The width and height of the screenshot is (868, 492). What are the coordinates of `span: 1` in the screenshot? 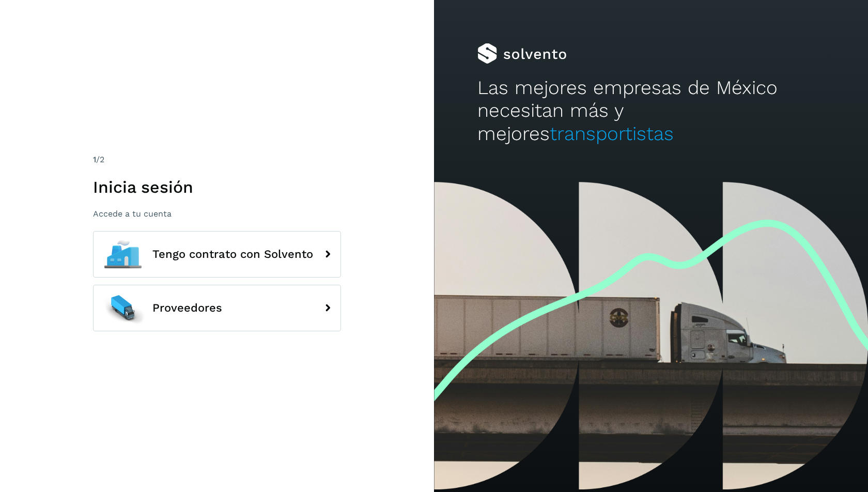 It's located at (95, 159).